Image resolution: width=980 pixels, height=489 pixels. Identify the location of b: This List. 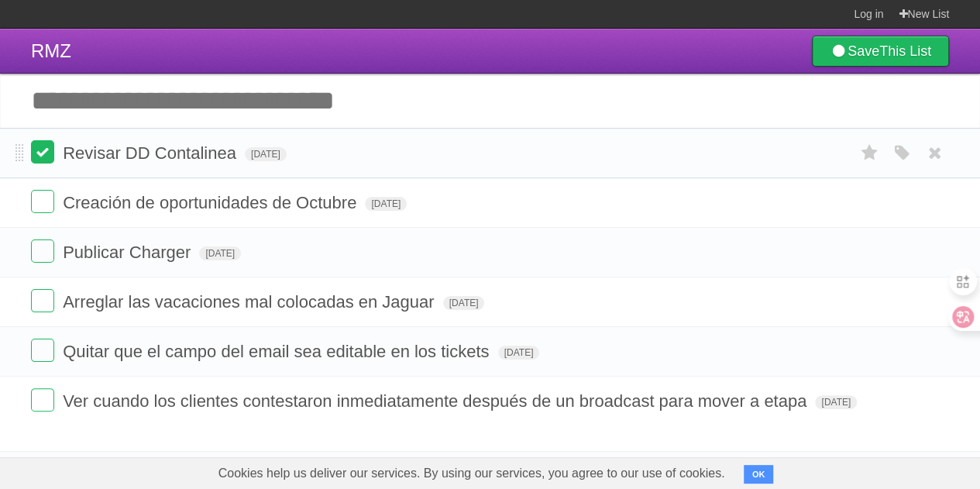
(905, 51).